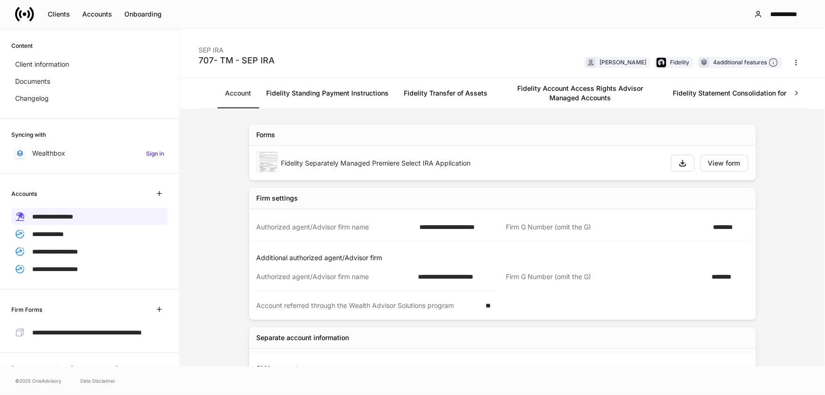 This screenshot has width=825, height=395. Describe the element at coordinates (143, 14) in the screenshot. I see `button: Onboarding` at that location.